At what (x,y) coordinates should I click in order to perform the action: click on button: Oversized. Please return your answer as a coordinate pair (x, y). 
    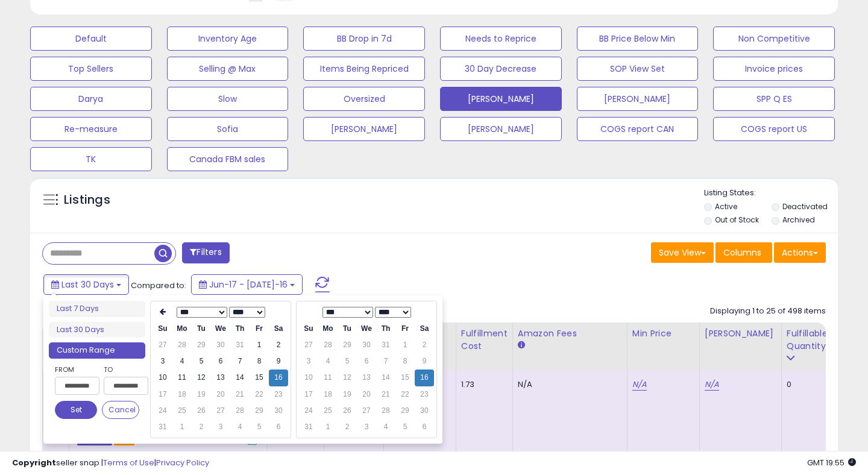
    Looking at the image, I should click on (364, 99).